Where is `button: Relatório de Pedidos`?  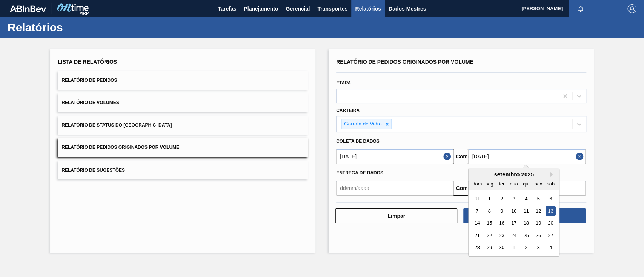
button: Relatório de Pedidos is located at coordinates (183, 81).